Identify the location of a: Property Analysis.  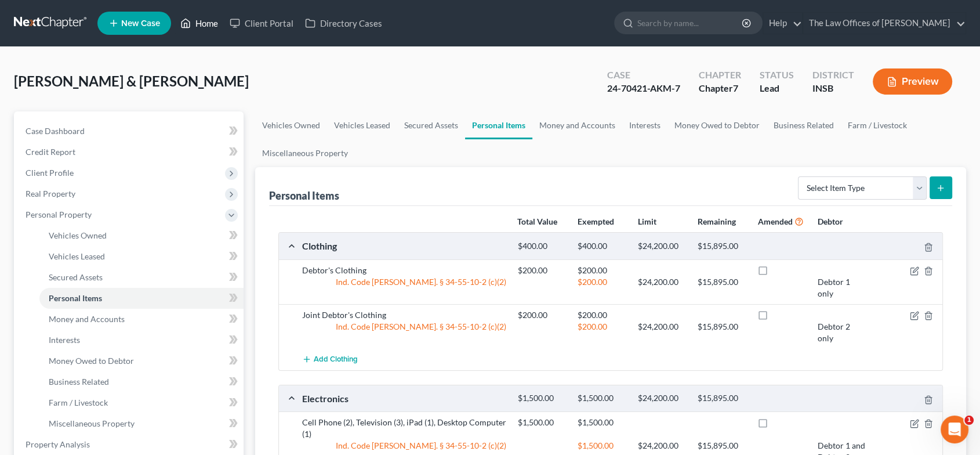
(130, 444).